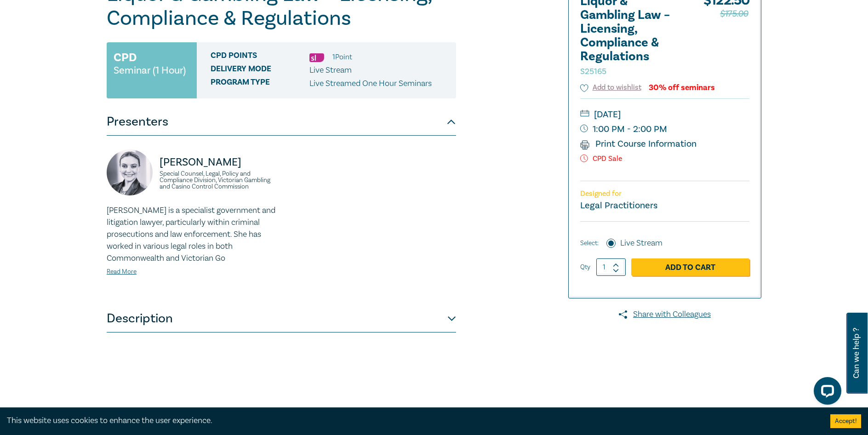 The image size is (868, 435). I want to click on label: Live Stream, so click(641, 243).